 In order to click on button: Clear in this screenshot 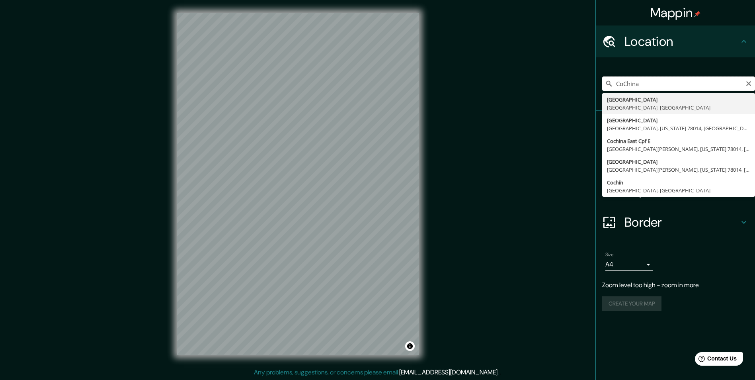, I will do `click(749, 83)`.